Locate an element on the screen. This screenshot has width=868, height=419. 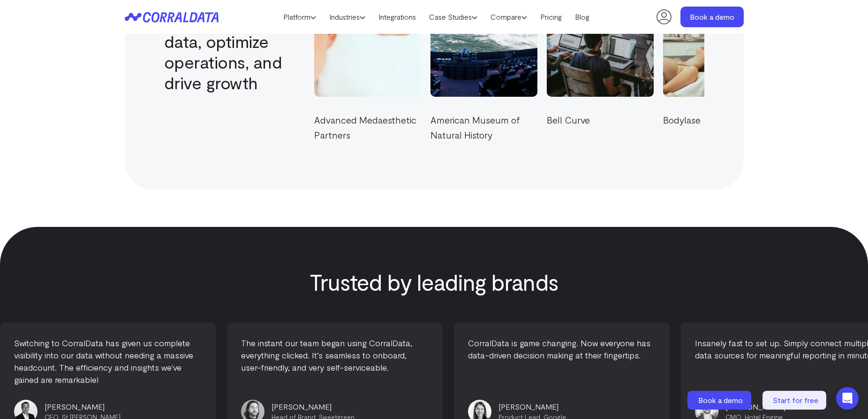
p: Bodylase is located at coordinates (717, 120).